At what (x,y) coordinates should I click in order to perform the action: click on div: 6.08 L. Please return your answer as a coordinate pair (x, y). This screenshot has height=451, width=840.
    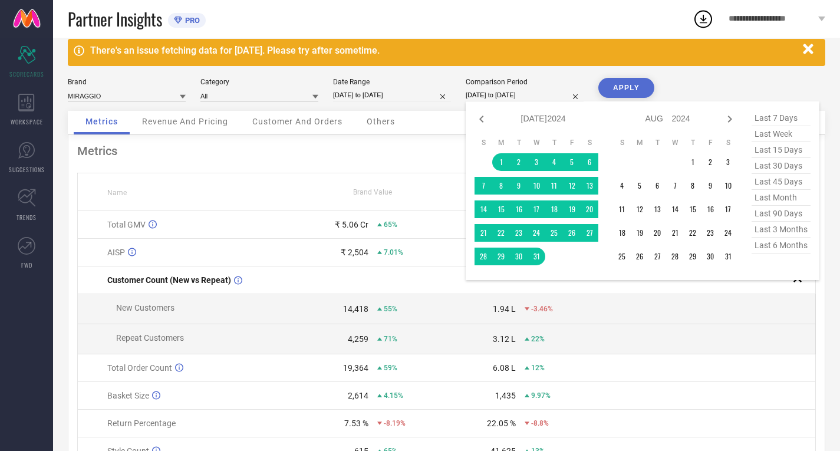
    Looking at the image, I should click on (504, 368).